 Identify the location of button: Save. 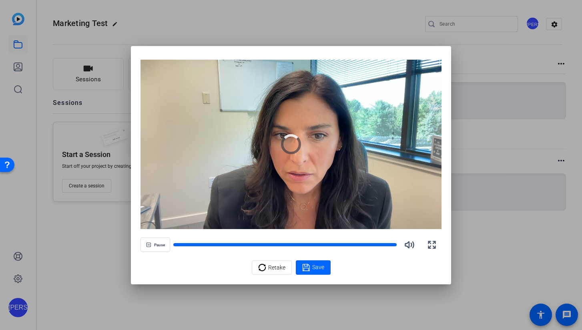
(313, 267).